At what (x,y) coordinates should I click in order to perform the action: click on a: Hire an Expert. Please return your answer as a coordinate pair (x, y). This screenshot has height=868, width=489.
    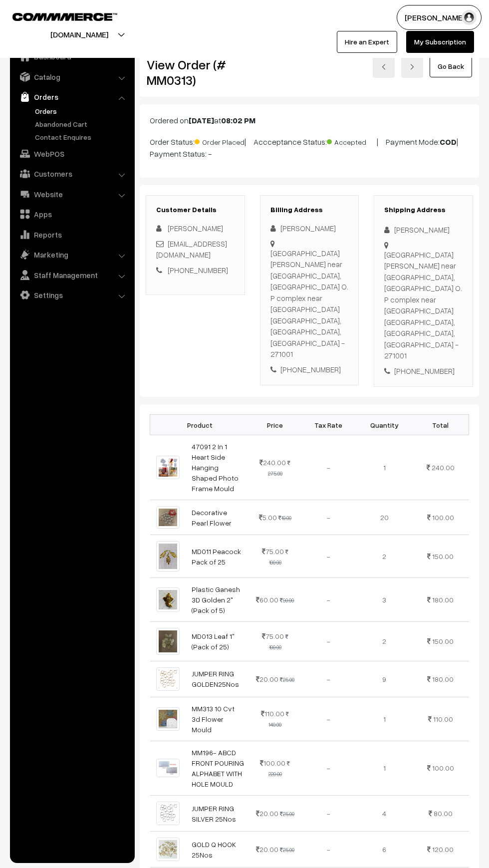
    Looking at the image, I should click on (367, 42).